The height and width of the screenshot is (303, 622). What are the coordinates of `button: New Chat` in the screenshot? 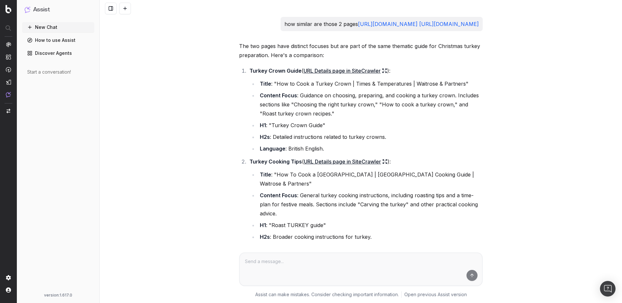 It's located at (58, 27).